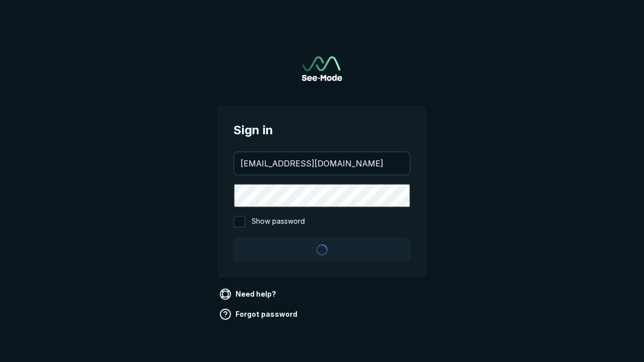  Describe the element at coordinates (322, 130) in the screenshot. I see `span: Sign in` at that location.